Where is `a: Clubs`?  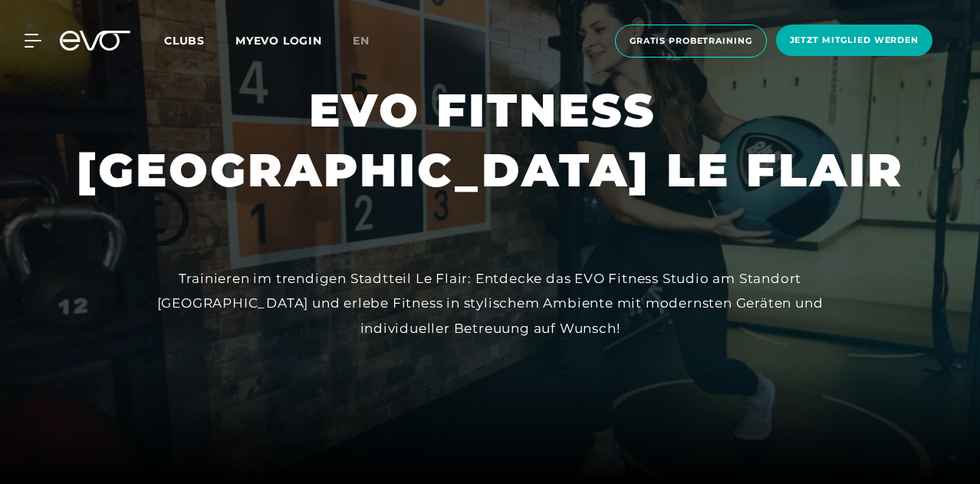 a: Clubs is located at coordinates (199, 40).